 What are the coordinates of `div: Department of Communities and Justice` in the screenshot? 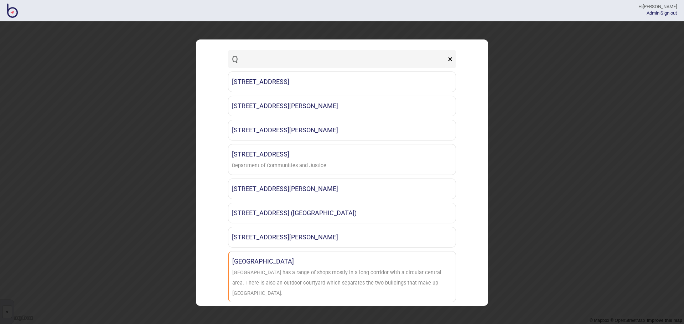 It's located at (279, 166).